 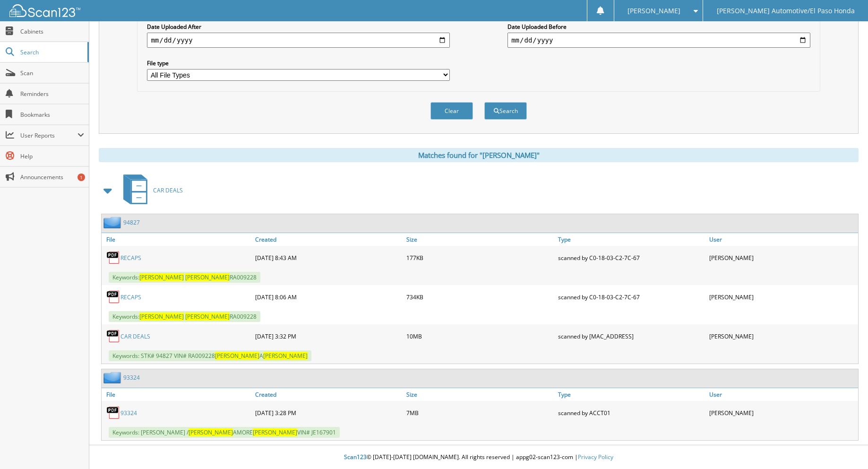 I want to click on span: Keywords: STK# 94827 VIN# RA009228 A, so click(x=210, y=355).